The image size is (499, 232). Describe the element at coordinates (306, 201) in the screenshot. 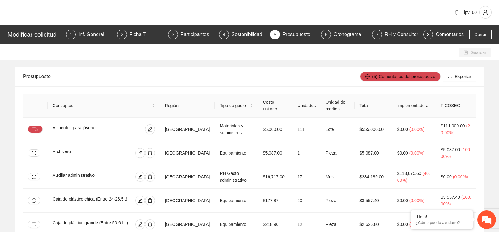

I see `td: 20` at that location.